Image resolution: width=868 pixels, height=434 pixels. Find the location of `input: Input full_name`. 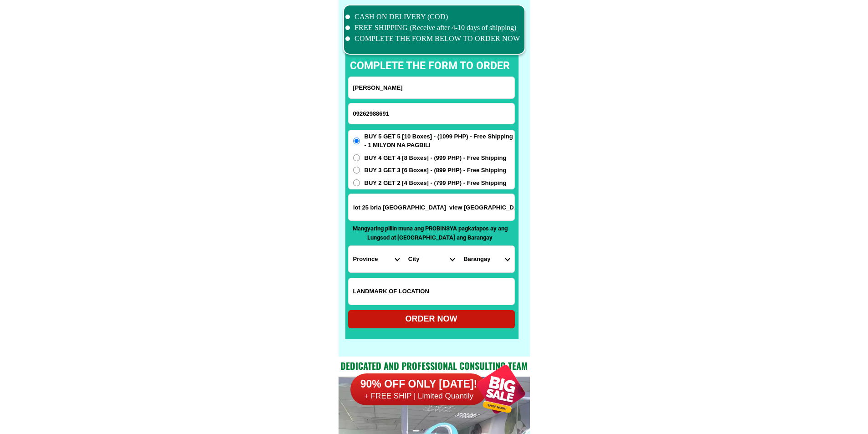

input: Input full_name is located at coordinates (431, 88).